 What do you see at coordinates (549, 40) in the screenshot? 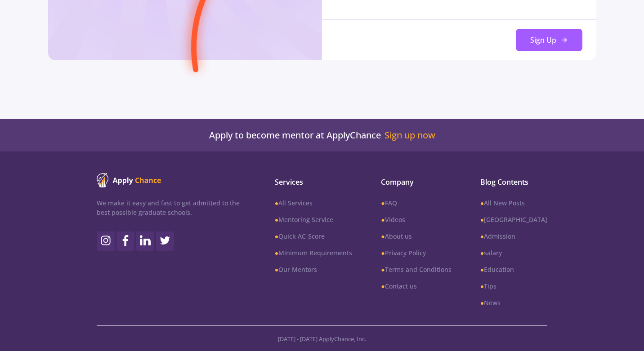
I see `button: Sign Up` at bounding box center [549, 40].